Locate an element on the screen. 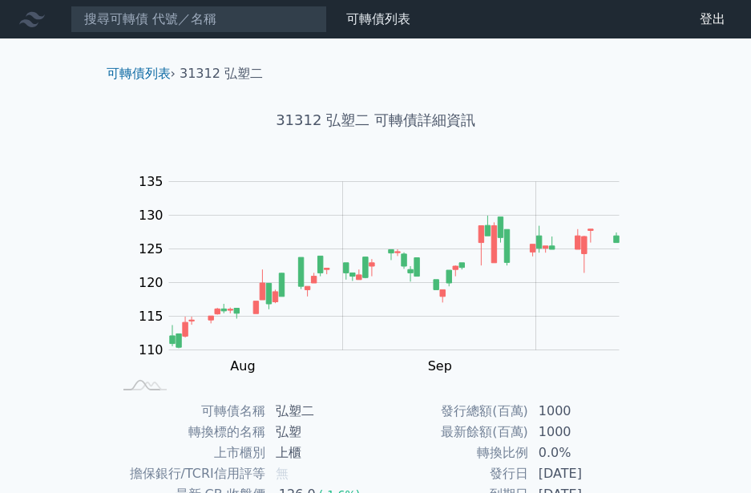 This screenshot has width=751, height=493. tspan: Aug is located at coordinates (242, 366).